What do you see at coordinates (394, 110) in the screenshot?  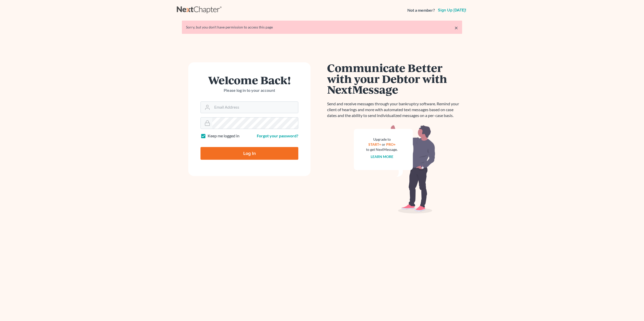 I see `p: Send and receive messages through your bankruptcy software. Remind your client of hearings and mo...` at bounding box center [394, 110].